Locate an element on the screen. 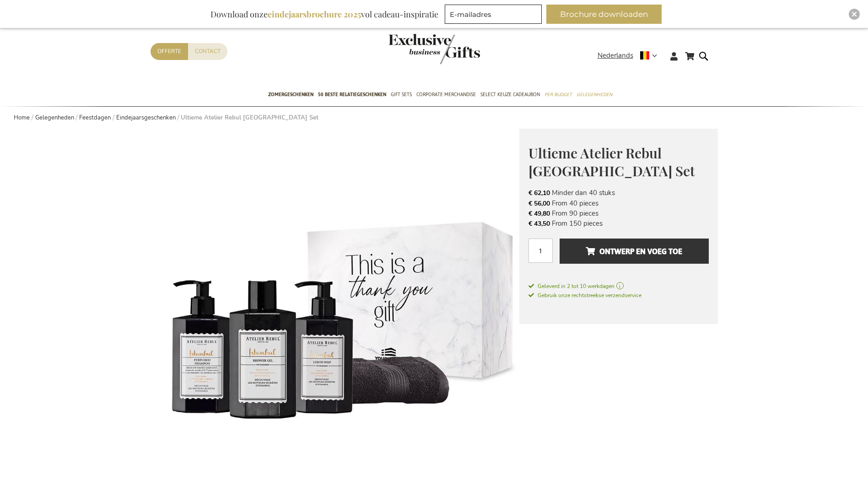 This screenshot has height=478, width=868. form: marketing offers and promotions is located at coordinates (494, 16).